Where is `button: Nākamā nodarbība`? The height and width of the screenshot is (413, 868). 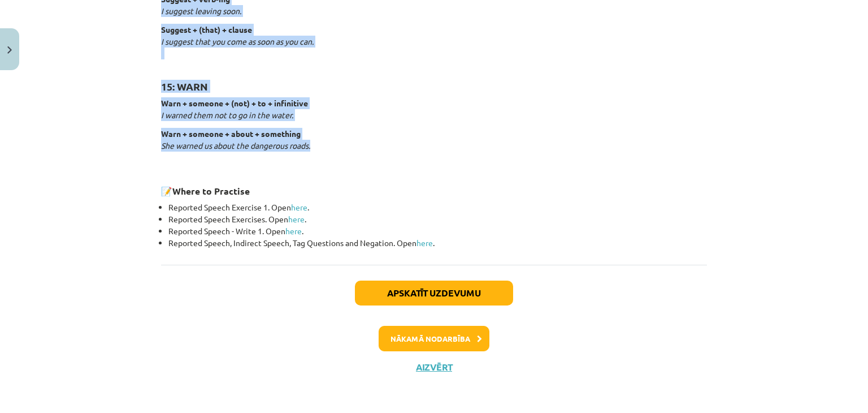
button: Nākamā nodarbība is located at coordinates (434, 339).